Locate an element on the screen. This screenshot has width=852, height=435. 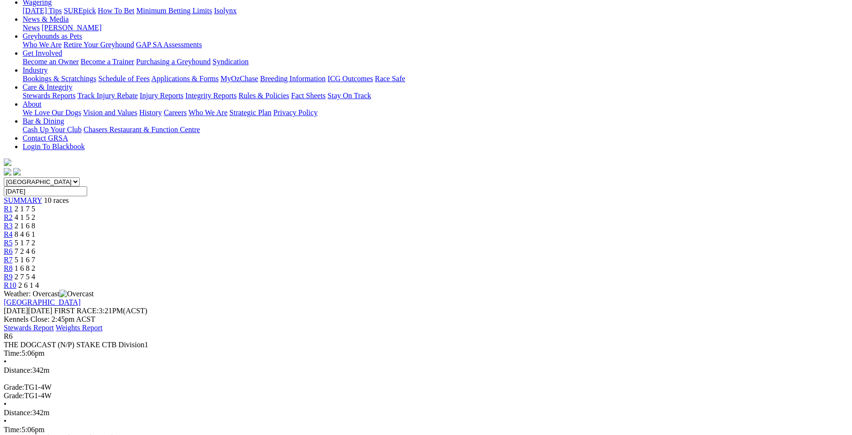
a: Minimum Betting Limits is located at coordinates (174, 10).